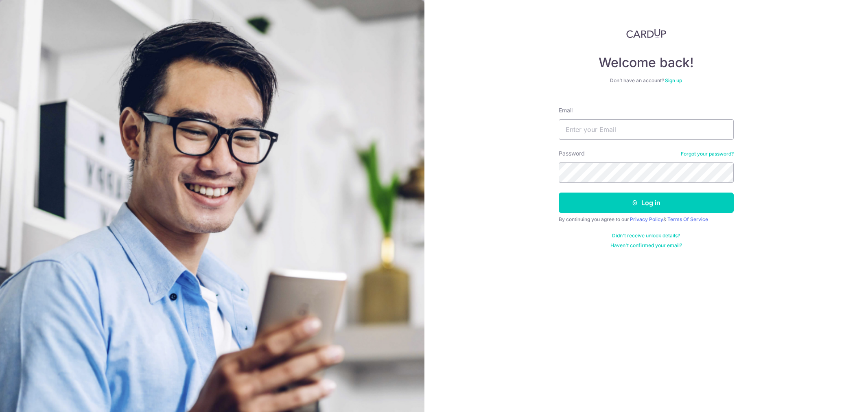 Image resolution: width=868 pixels, height=412 pixels. What do you see at coordinates (646, 129) in the screenshot?
I see `input: Enter your Email` at bounding box center [646, 129].